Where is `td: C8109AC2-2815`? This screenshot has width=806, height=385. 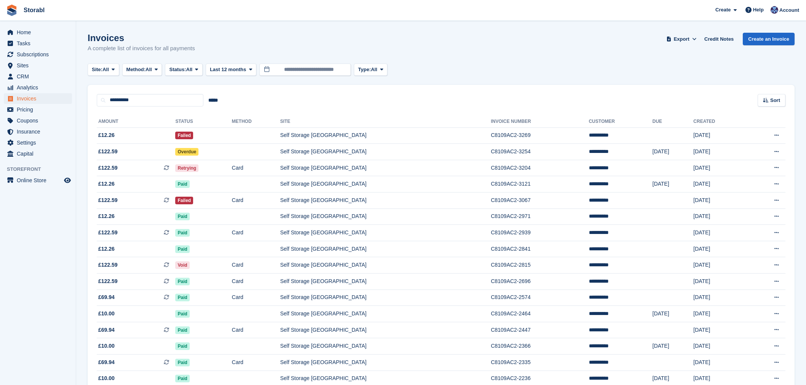 td: C8109AC2-2815 is located at coordinates (539, 265).